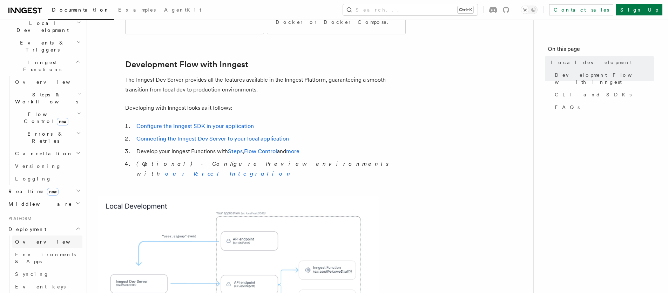  Describe the element at coordinates (293, 151) in the screenshot. I see `a: more` at that location.